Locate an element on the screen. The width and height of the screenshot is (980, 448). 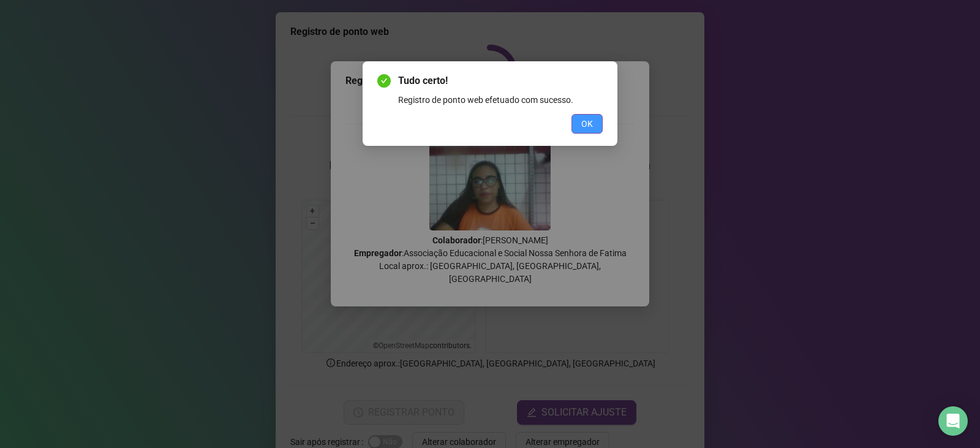
span: check-circle is located at coordinates (384, 81).